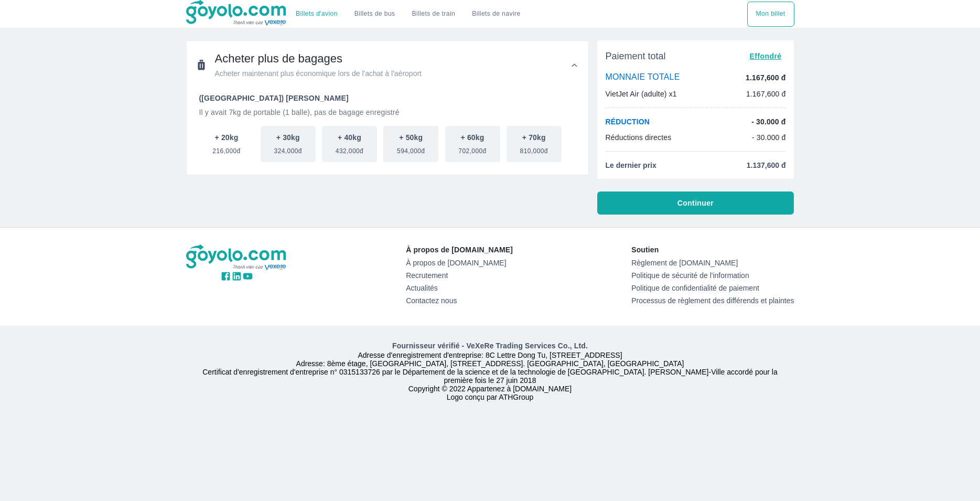 The image size is (980, 501). What do you see at coordinates (227, 144) in the screenshot?
I see `button: + 20kg216,000đ` at bounding box center [227, 144].